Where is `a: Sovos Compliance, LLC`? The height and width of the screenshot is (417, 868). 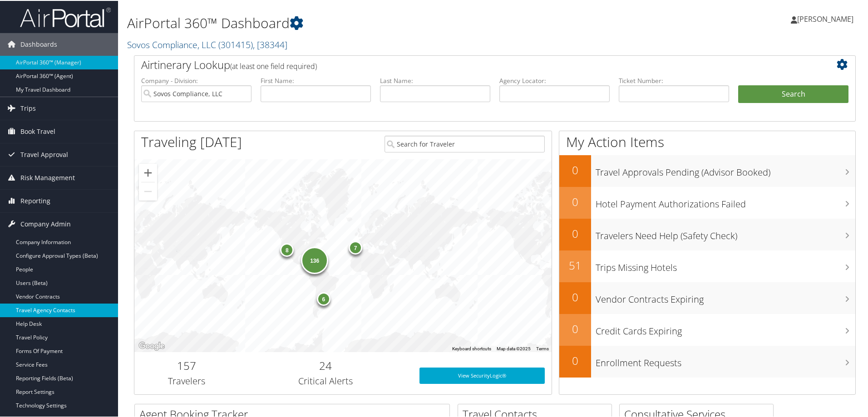
a: Sovos Compliance, LLC is located at coordinates (207, 44).